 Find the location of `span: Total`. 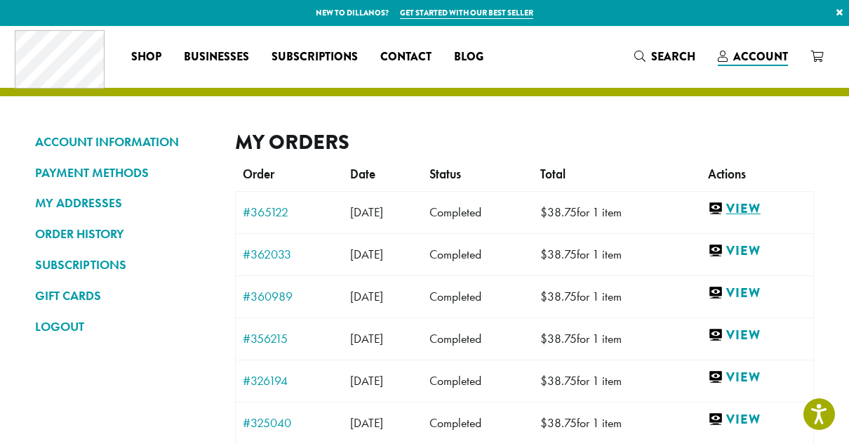

span: Total is located at coordinates (553, 174).